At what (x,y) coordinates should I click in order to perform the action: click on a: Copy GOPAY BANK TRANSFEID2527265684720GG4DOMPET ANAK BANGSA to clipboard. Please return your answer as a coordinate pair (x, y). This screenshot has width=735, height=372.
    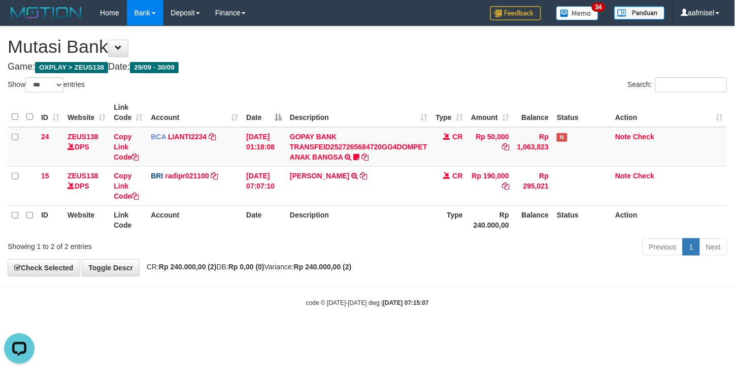
    Looking at the image, I should click on (365, 157).